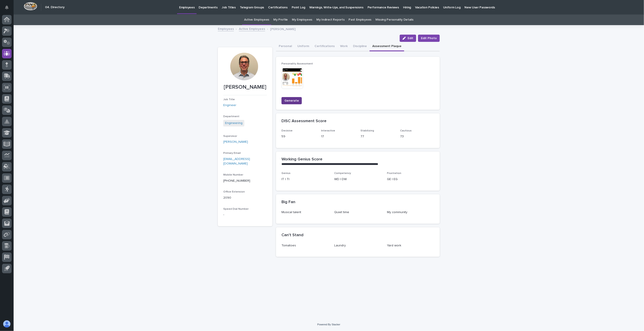  I want to click on button: Assessment Plaque, so click(387, 47).